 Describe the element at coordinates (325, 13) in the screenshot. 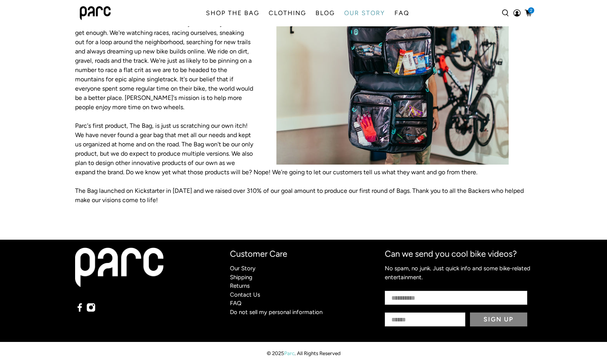

I see `a: BLOG` at that location.